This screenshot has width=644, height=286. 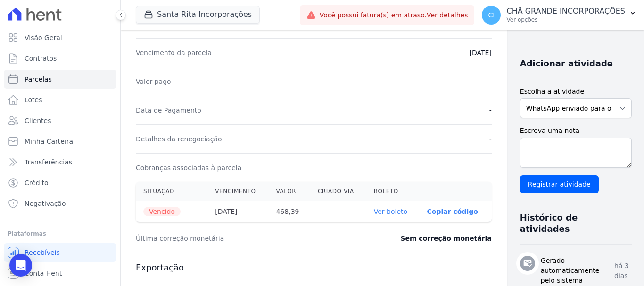 I want to click on span: Negativação, so click(x=45, y=203).